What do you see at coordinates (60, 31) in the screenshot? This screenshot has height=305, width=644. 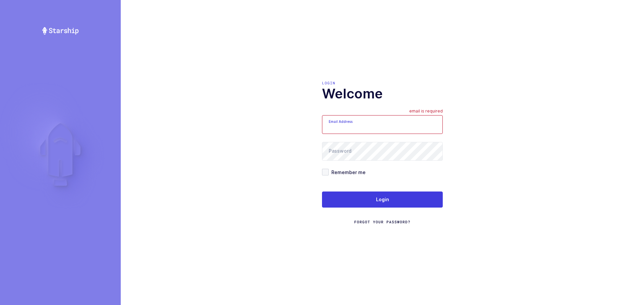 I see `img: Starship` at bounding box center [60, 31].